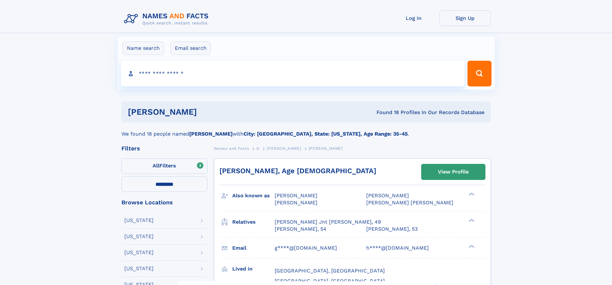 The width and height of the screenshot is (612, 285). Describe the element at coordinates (165, 148) in the screenshot. I see `div: Filters` at that location.